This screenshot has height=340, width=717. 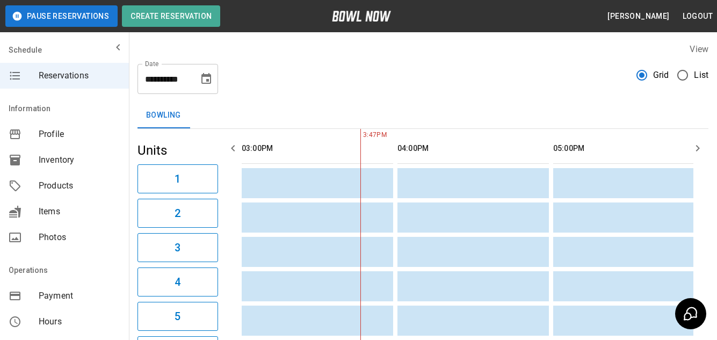 I want to click on div: inventory tabs, so click(x=423, y=115).